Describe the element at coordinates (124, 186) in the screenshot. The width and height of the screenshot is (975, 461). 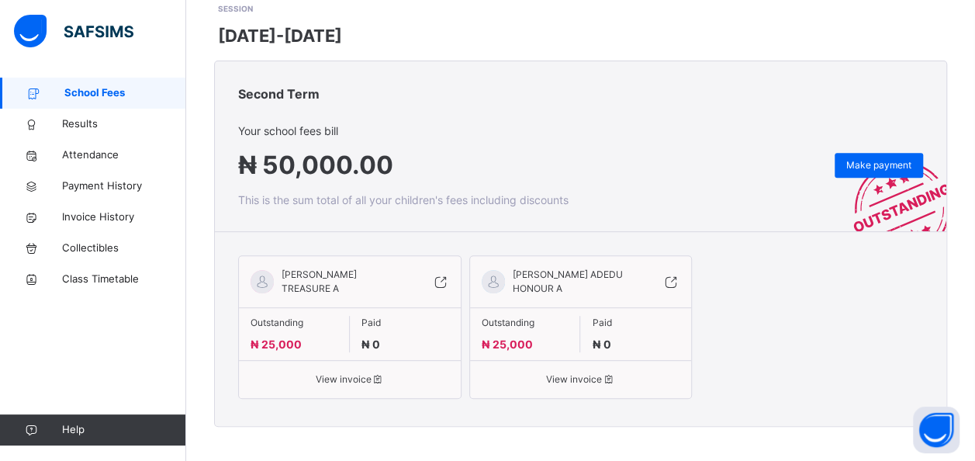
I see `span: Payment History` at that location.